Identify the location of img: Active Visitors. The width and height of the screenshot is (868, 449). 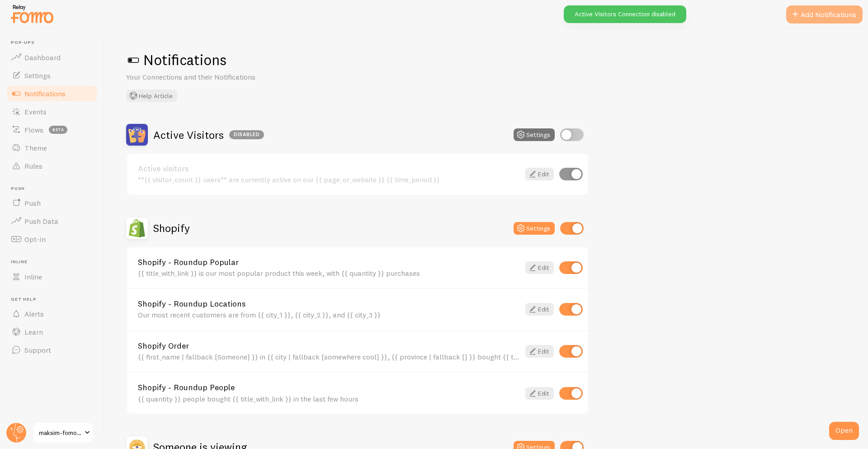
(137, 135).